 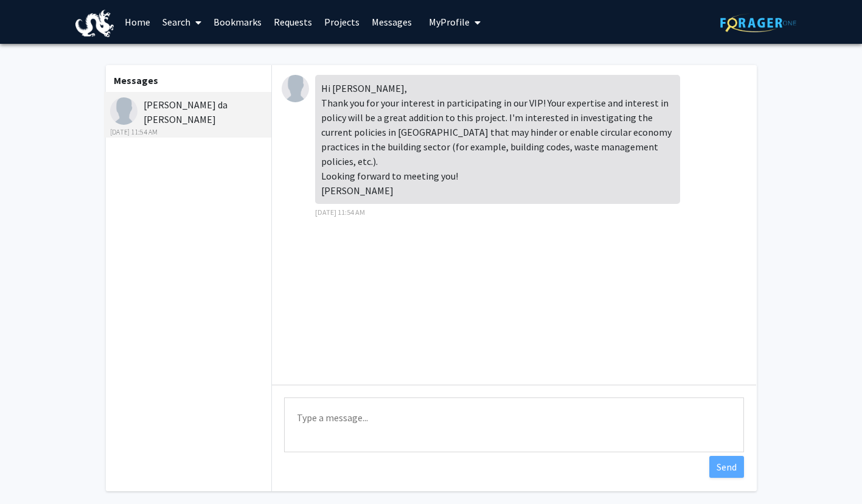 What do you see at coordinates (727, 466) in the screenshot?
I see `button: Send` at bounding box center [727, 466].